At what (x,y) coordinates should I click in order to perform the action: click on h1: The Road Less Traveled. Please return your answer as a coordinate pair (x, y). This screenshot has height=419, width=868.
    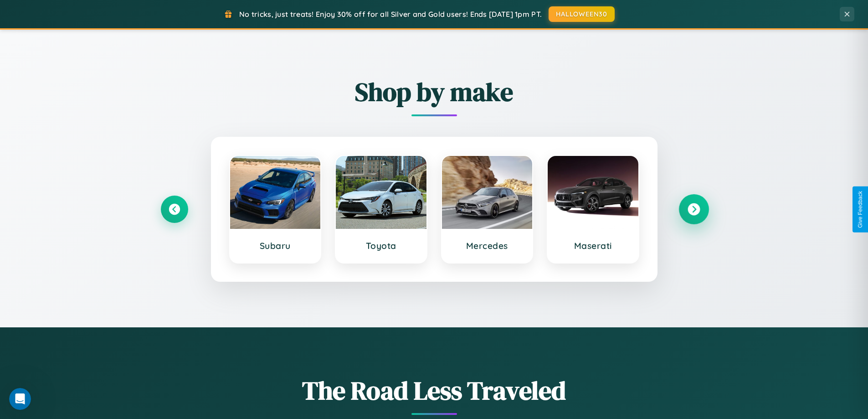
    Looking at the image, I should click on (435, 390).